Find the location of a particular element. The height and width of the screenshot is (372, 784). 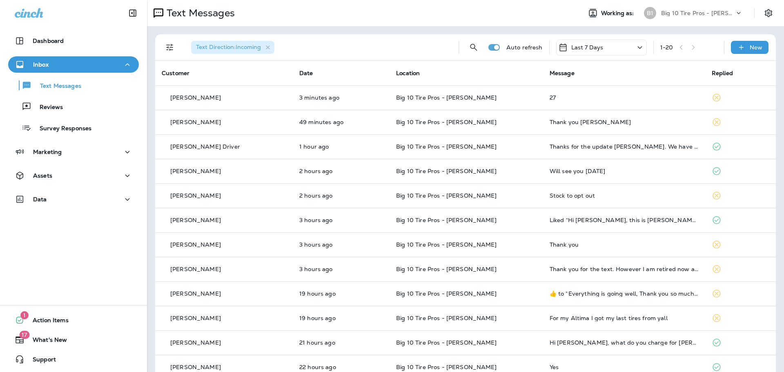

p: Aug 20, 2025 05:52 PM is located at coordinates (341, 294).